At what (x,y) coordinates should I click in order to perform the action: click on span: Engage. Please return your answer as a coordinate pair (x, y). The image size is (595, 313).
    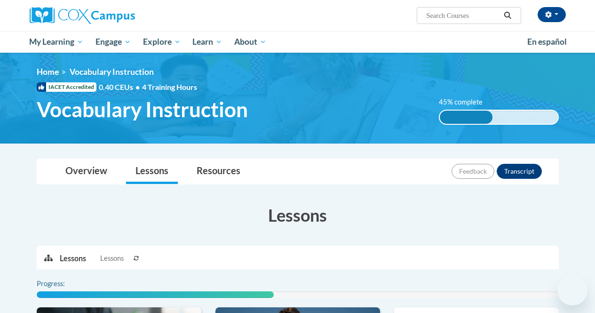
    Looking at the image, I should click on (113, 42).